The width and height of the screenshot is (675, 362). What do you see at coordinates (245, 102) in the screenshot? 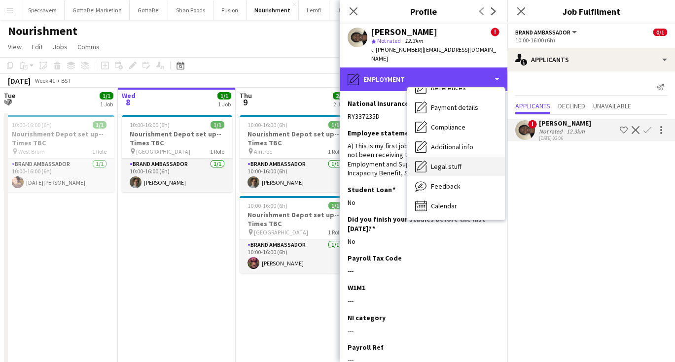
I see `span: 9` at bounding box center [245, 102].